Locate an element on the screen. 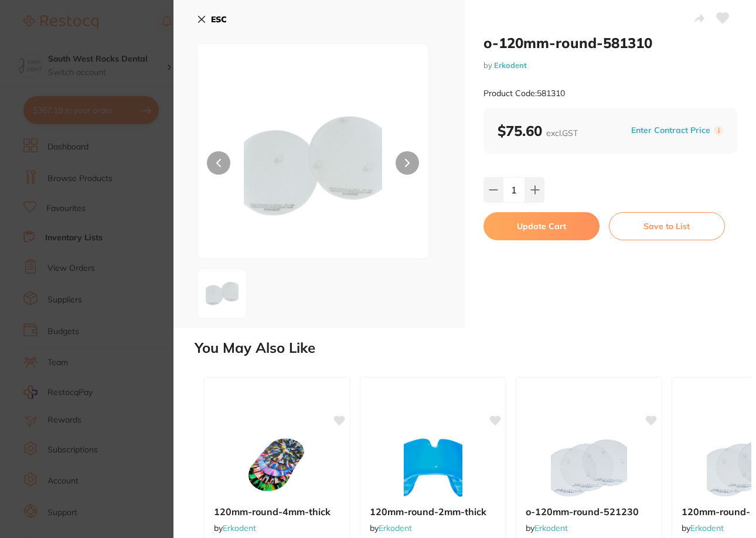  img: 120mm-round-4mm-thick is located at coordinates (277, 468).